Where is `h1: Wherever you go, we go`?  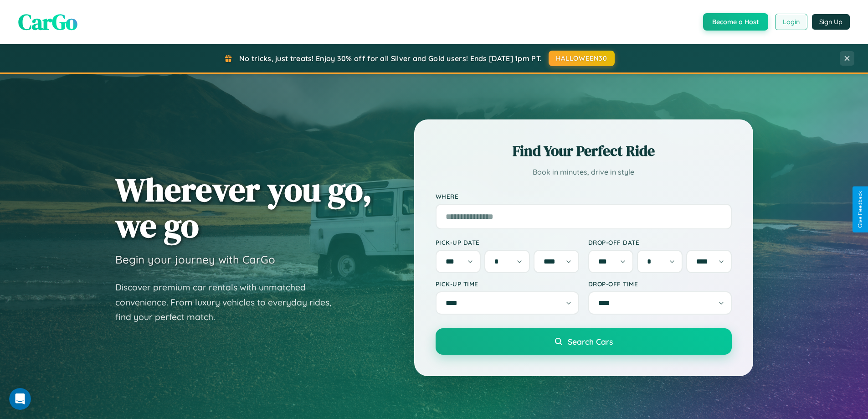 h1: Wherever you go, we go is located at coordinates (244, 207).